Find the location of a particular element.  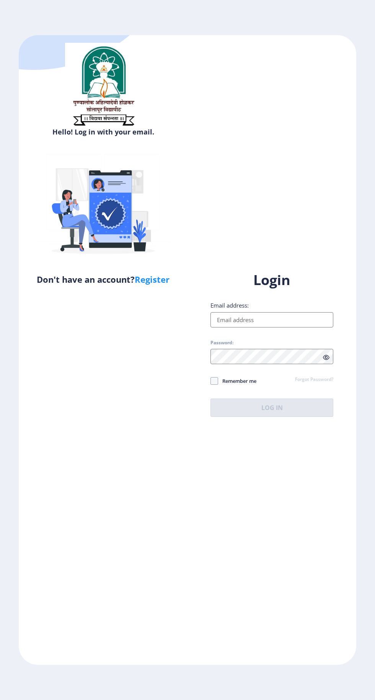

img: Verified-rafiki.svg is located at coordinates (103, 206).